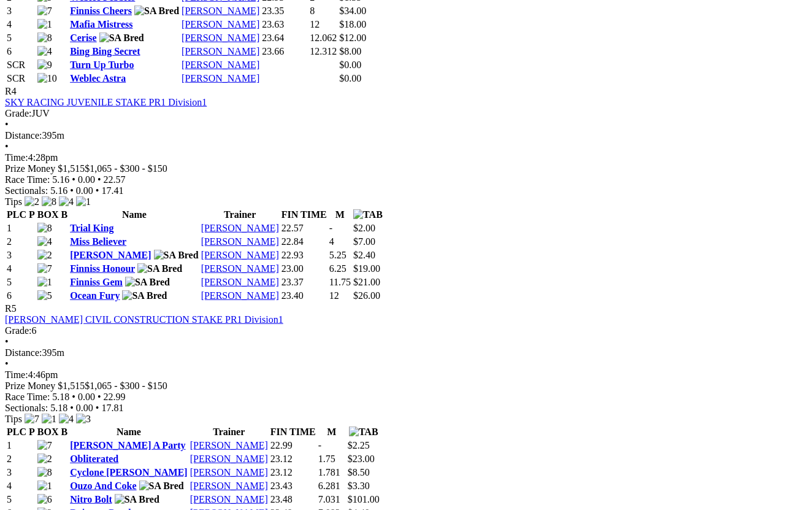  What do you see at coordinates (103, 485) in the screenshot?
I see `a: Ouzo And Coke` at bounding box center [103, 485].